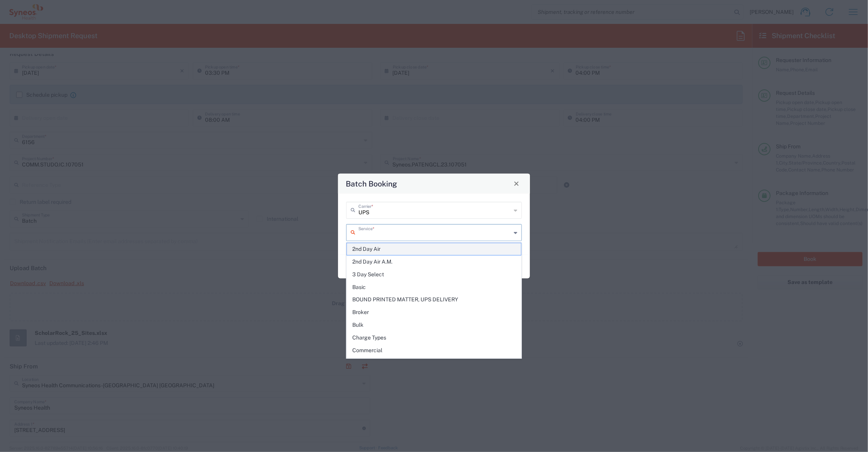 The width and height of the screenshot is (868, 452). What do you see at coordinates (434, 274) in the screenshot?
I see `span: 3 Day Select` at bounding box center [434, 274].